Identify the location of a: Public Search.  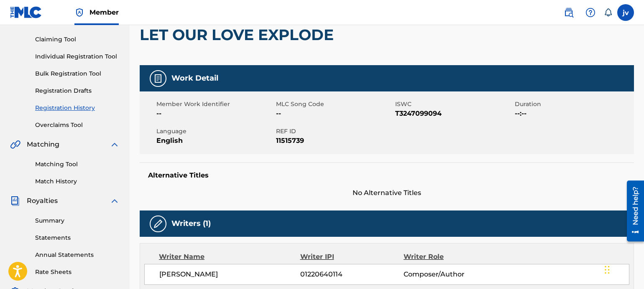
(569, 13).